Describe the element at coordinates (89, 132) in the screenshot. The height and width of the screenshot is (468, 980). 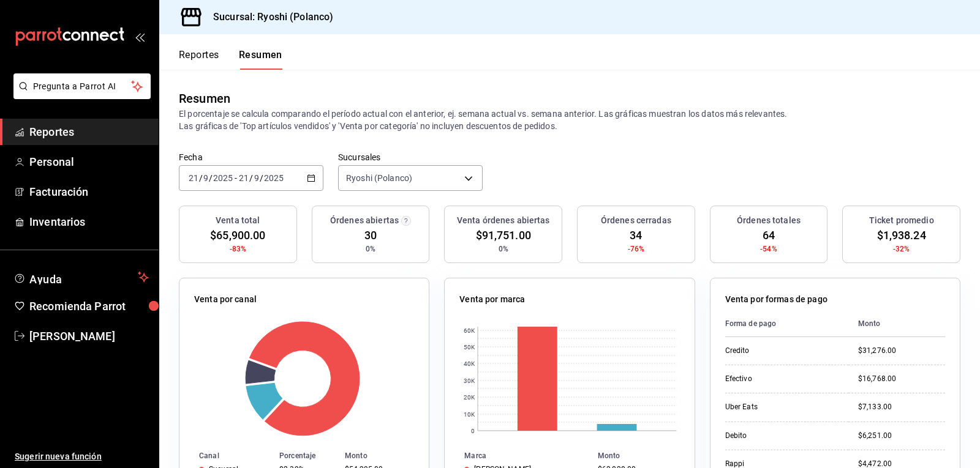
I see `span: Reportes` at that location.